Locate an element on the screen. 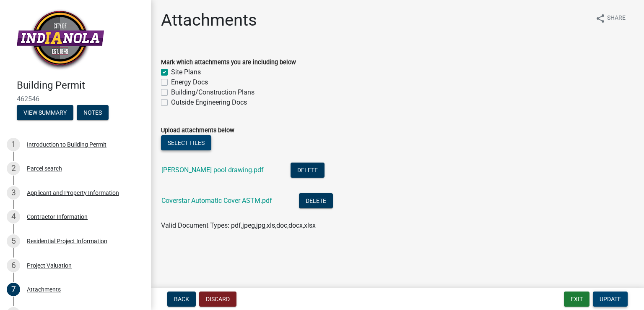  div: Attachments is located at coordinates (44, 289).